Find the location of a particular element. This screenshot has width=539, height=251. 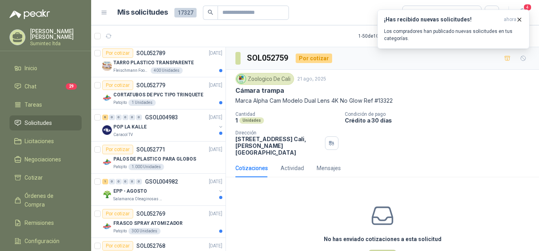

h3: ¡Has recibido nuevas solicitudes! is located at coordinates (443, 19).